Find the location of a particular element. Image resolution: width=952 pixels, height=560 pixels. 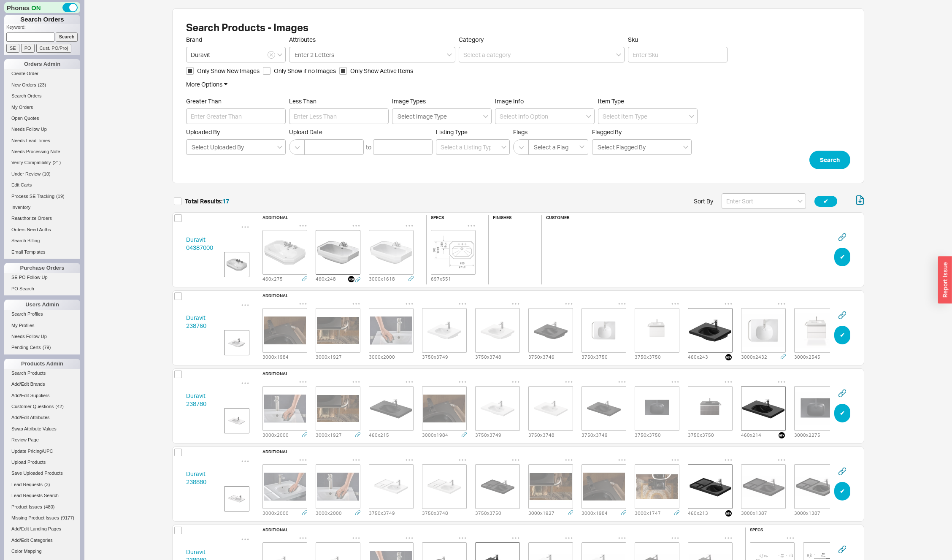

div: 3750 x 3748 is located at coordinates (489, 356).